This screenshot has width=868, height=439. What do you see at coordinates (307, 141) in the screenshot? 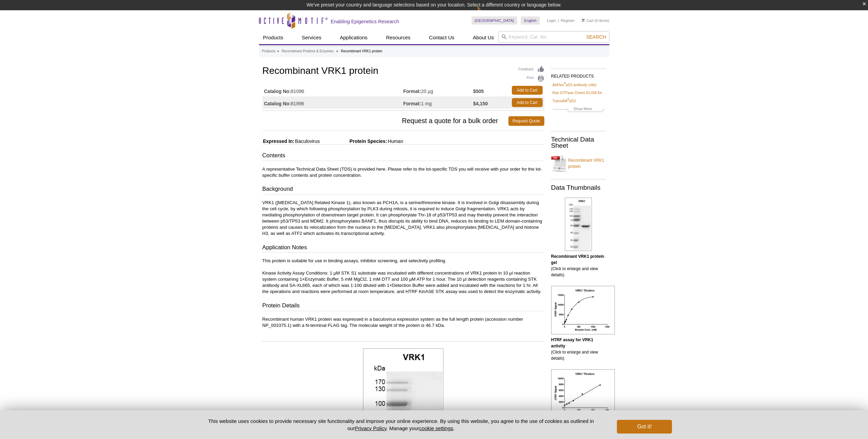
I see `span: Baculovirus` at bounding box center [307, 141].